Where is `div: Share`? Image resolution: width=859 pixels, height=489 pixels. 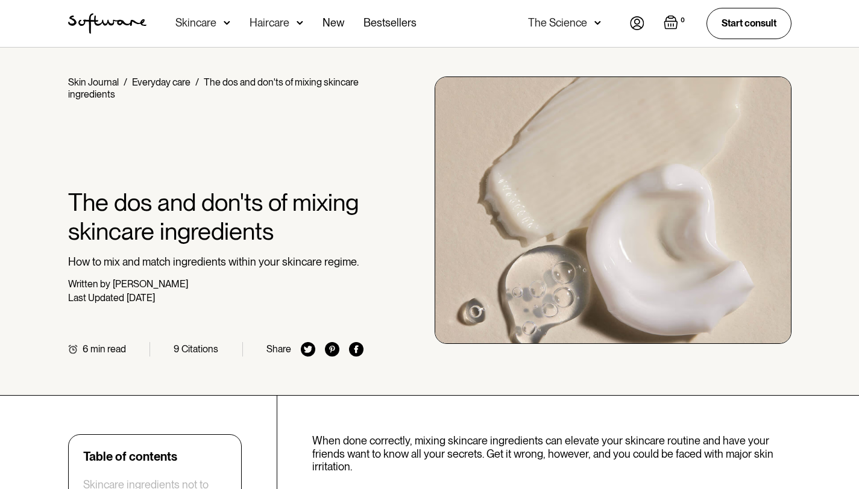
div: Share is located at coordinates (279, 349).